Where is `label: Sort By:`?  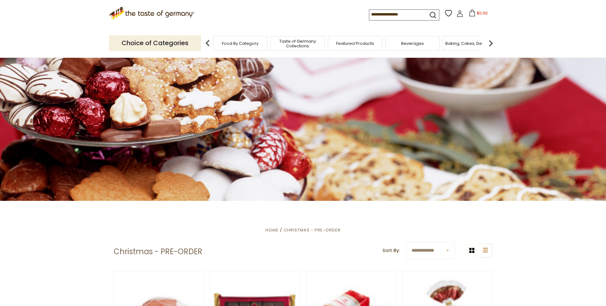
label: Sort By: is located at coordinates (391, 250).